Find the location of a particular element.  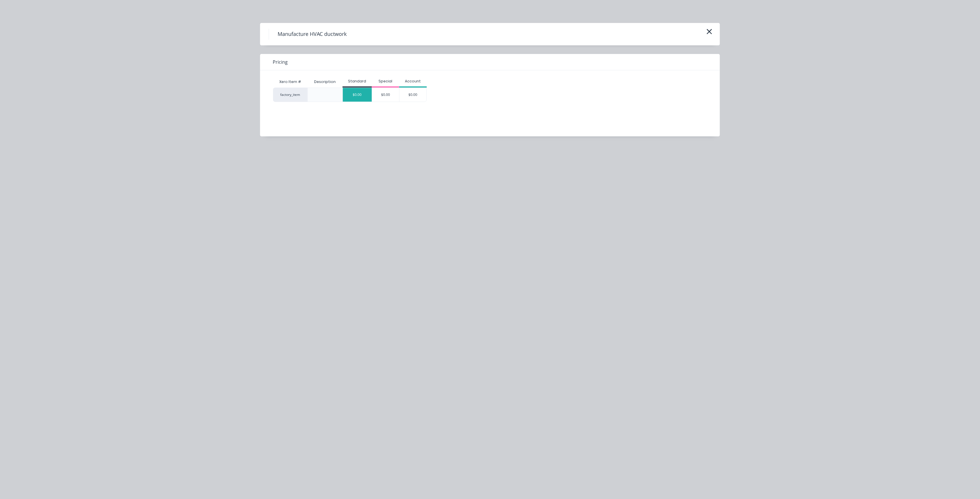

span: Pricing is located at coordinates (280, 62).